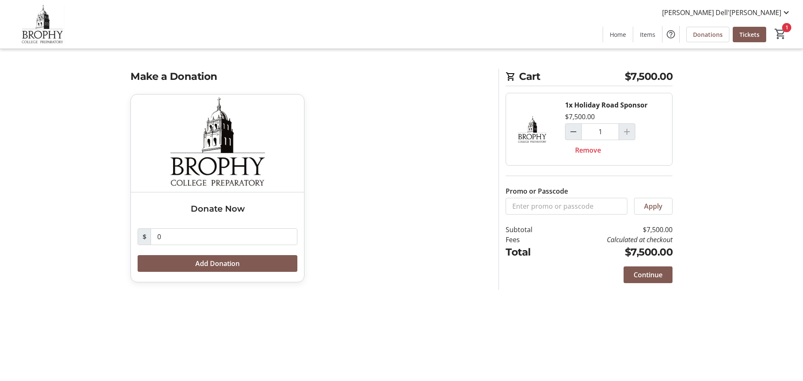  What do you see at coordinates (606, 105) in the screenshot?
I see `div: 1x Holiday Road Sponsor` at bounding box center [606, 105].